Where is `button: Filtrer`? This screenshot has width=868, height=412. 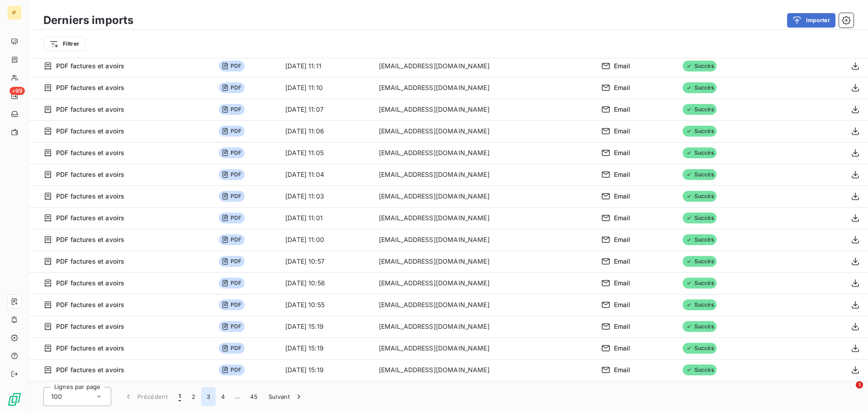 button: Filtrer is located at coordinates (64, 44).